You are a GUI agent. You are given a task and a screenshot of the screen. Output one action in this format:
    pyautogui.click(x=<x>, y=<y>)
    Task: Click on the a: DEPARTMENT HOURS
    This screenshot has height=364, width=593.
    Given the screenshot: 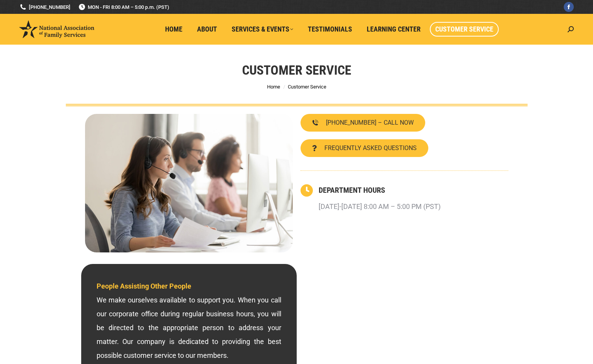 What is the action you would take?
    pyautogui.click(x=352, y=190)
    